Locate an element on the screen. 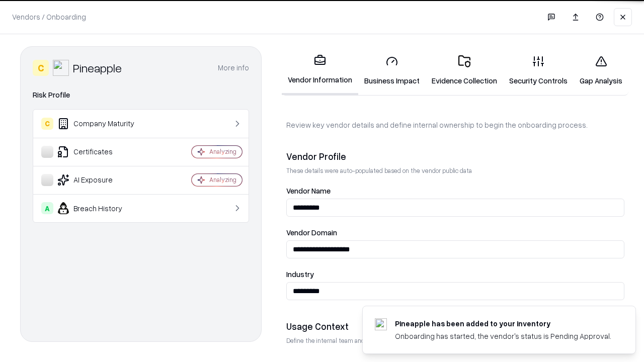  p: Vendors / Onboarding is located at coordinates (49, 17).